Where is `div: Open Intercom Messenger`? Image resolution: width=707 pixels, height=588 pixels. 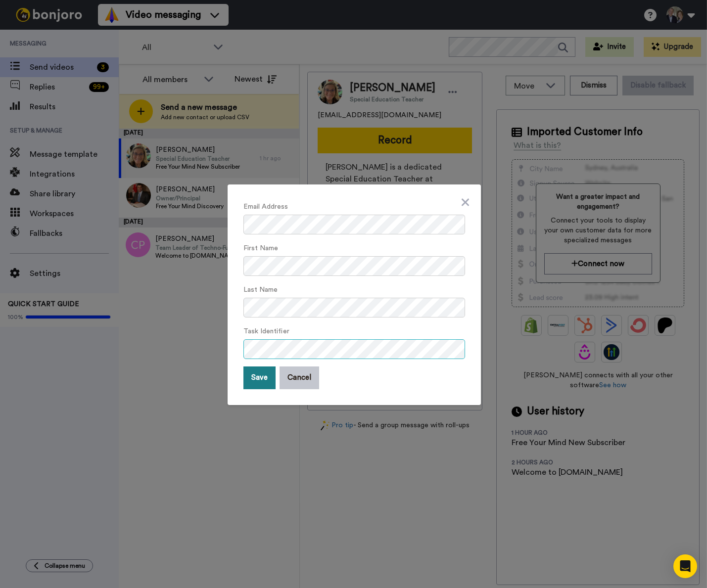 div: Open Intercom Messenger is located at coordinates (685, 566).